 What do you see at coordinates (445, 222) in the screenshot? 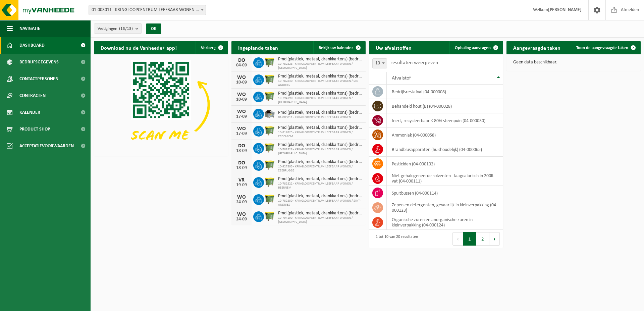
I see `td: organische zuren en anorganische zuren in kleinverpakking (04-000124)` at bounding box center [445, 222].